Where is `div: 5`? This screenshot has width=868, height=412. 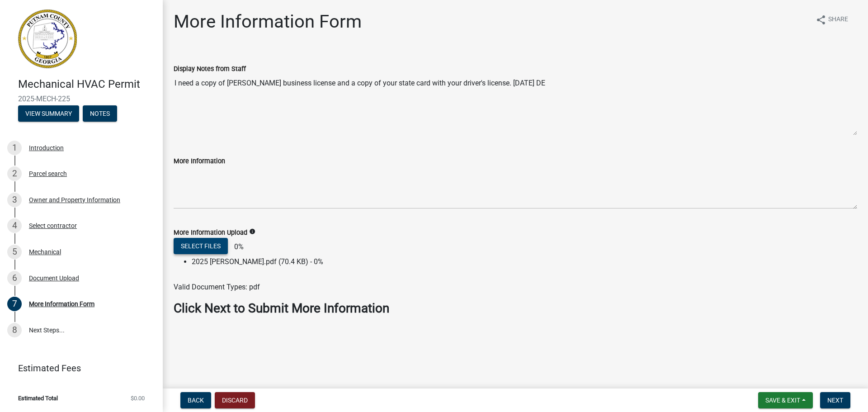 div: 5 is located at coordinates (14, 252).